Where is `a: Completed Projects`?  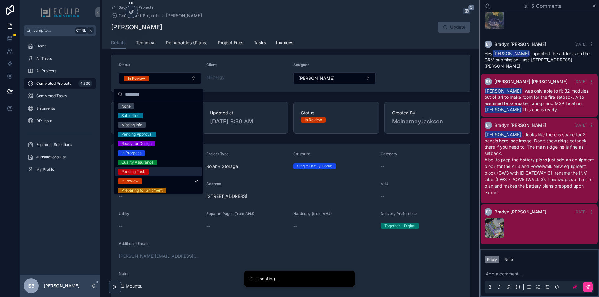
a: Completed Projects is located at coordinates (135, 16).